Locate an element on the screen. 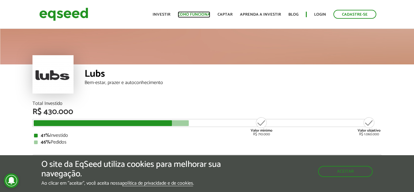 The height and width of the screenshot is (192, 414). div: R$ 710.000 is located at coordinates (262, 126).